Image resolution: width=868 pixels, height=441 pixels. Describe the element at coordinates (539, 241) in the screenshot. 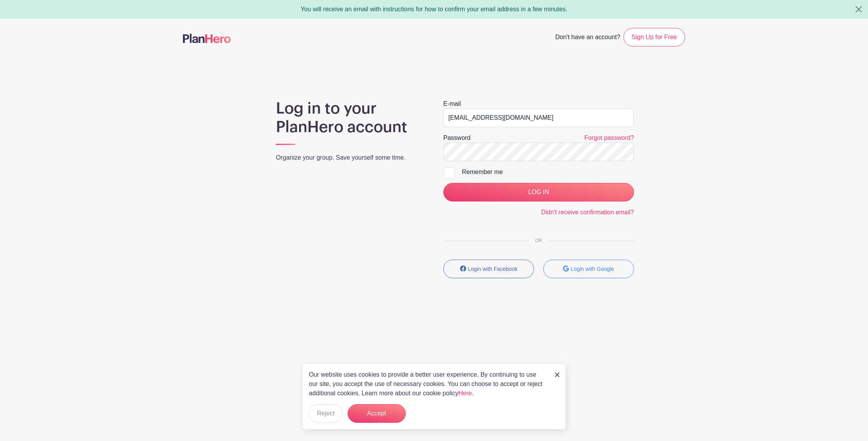

I see `span: OR` at that location.